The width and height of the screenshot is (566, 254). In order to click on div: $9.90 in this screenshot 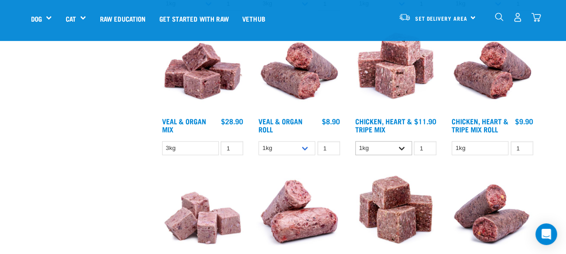, I will do `click(525, 121)`.